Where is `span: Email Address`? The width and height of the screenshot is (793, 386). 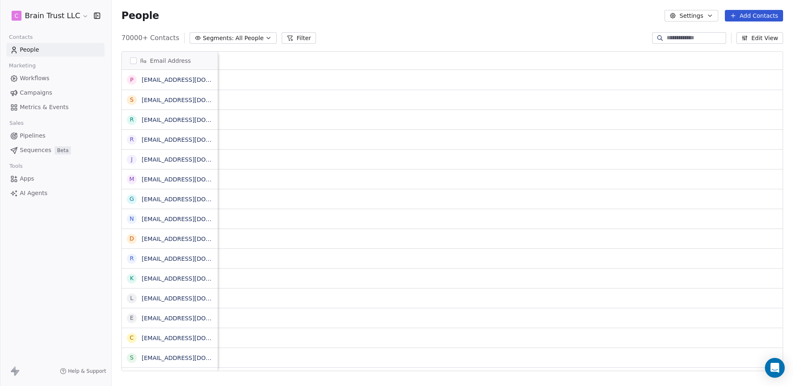
span: Email Address is located at coordinates (170, 61).